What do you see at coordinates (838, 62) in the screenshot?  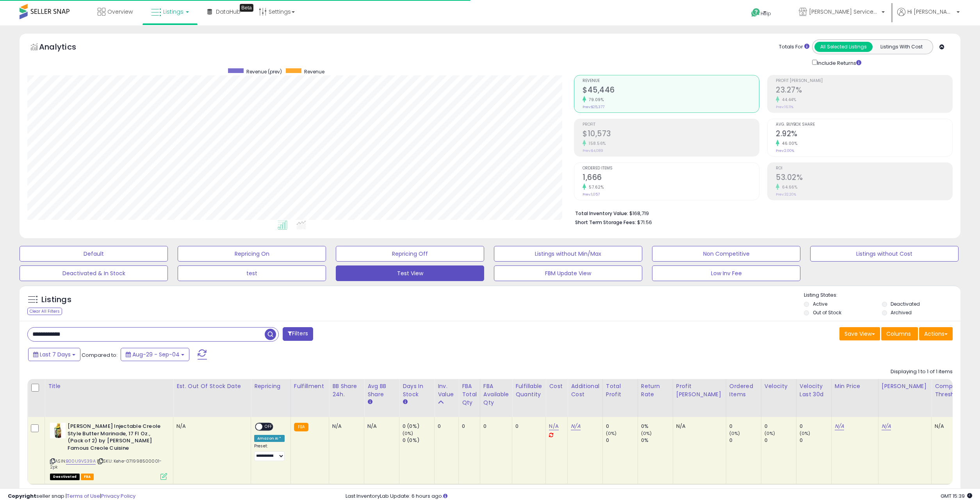 I see `div: Include Returns` at bounding box center [838, 62].